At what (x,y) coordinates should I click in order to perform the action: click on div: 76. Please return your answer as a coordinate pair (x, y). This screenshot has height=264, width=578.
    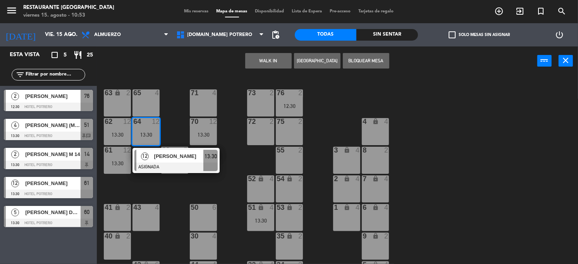
    Looking at the image, I should click on (277, 93).